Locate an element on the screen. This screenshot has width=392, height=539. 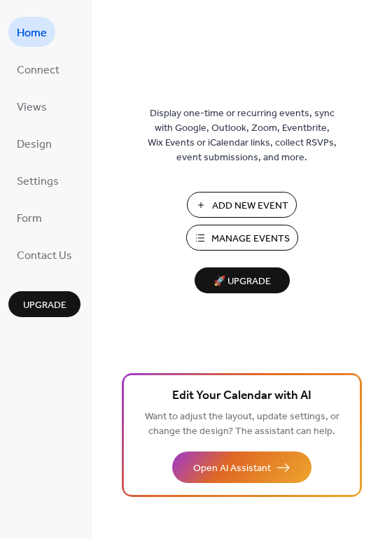
span: Views is located at coordinates (31, 107).